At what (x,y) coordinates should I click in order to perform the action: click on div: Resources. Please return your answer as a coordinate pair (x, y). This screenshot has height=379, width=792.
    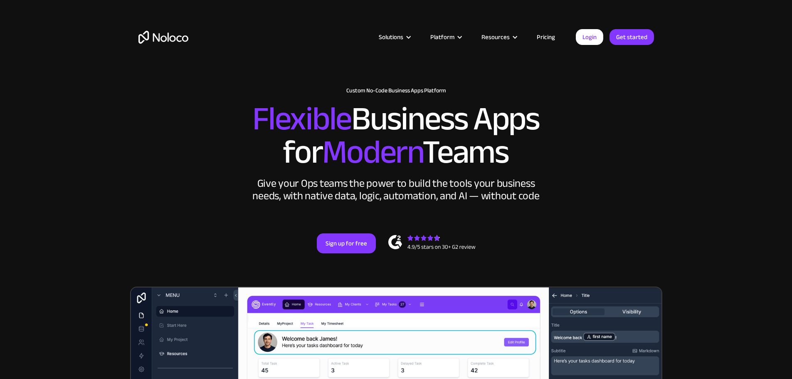
    Looking at the image, I should click on (495, 37).